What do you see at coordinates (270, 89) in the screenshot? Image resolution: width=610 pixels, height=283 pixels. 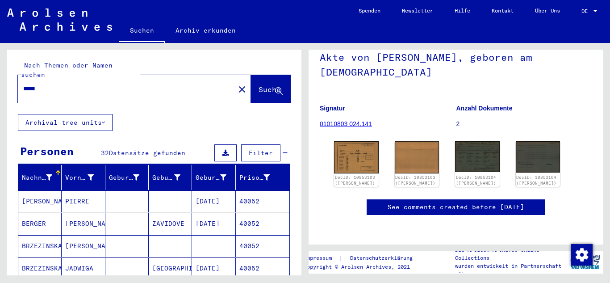 I see `span: Suche` at bounding box center [270, 89].